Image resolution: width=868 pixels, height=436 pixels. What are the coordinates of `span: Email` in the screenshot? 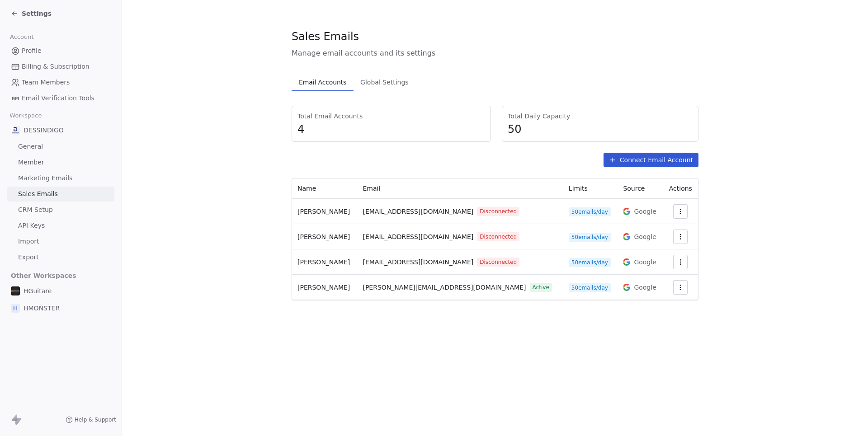 It's located at (371, 189).